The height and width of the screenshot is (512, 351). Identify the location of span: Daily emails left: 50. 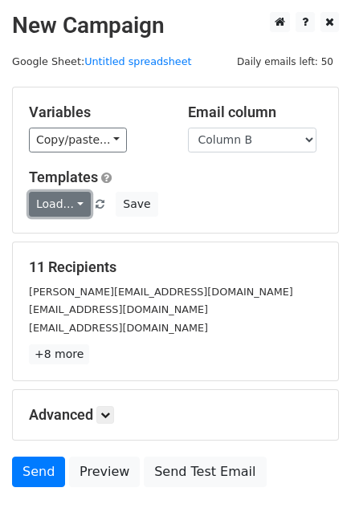
(285, 62).